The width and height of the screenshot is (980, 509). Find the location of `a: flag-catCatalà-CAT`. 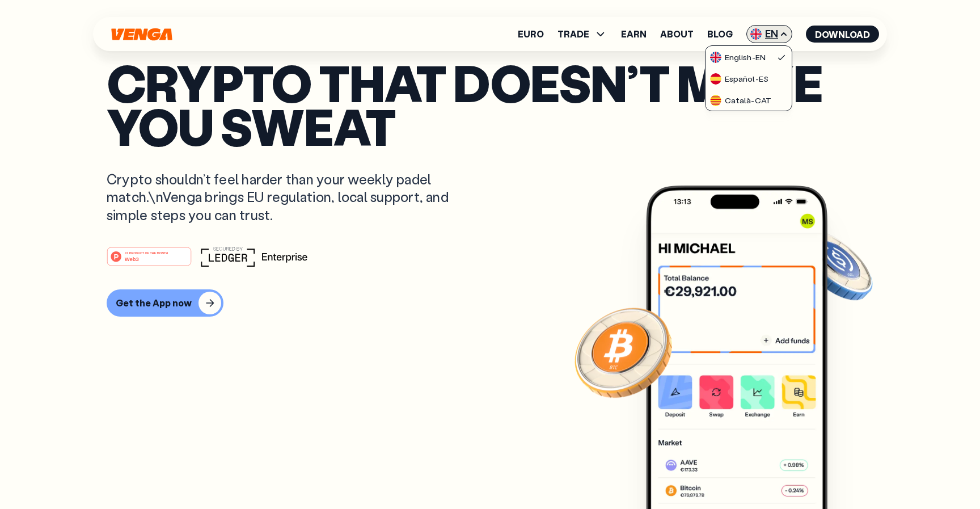

a: flag-catCatalà-CAT is located at coordinates (748, 100).